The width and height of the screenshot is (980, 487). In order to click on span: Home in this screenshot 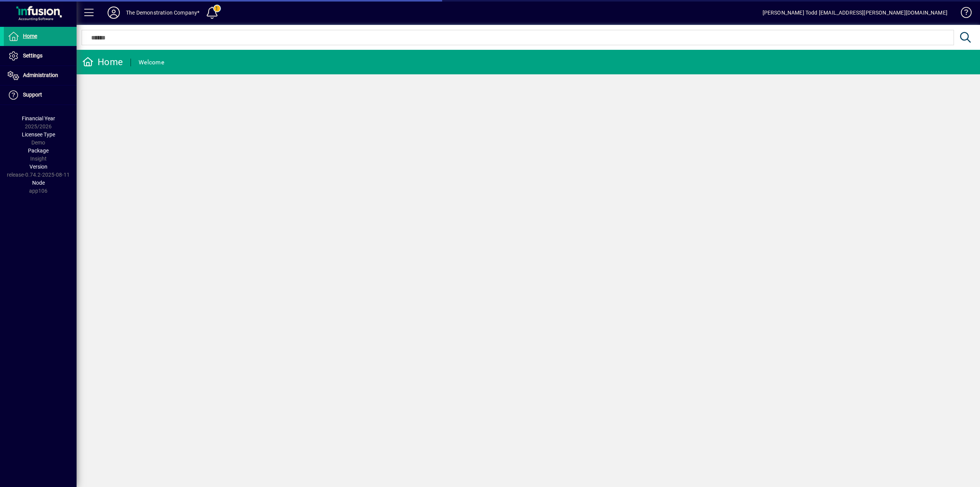, I will do `click(30, 36)`.